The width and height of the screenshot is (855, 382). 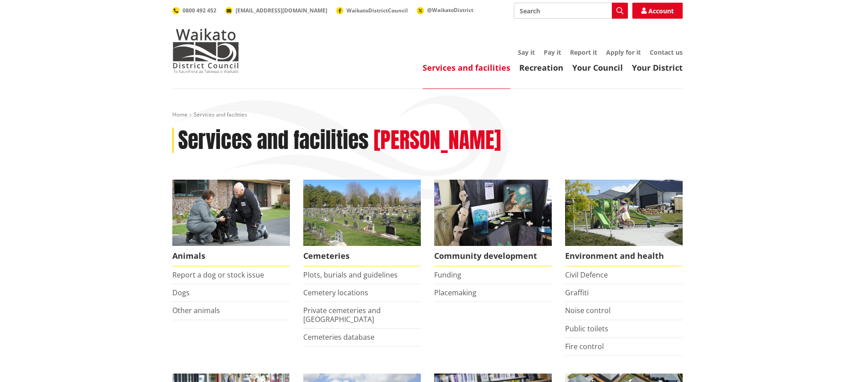 What do you see at coordinates (466, 68) in the screenshot?
I see `a: Services and facilities` at bounding box center [466, 68].